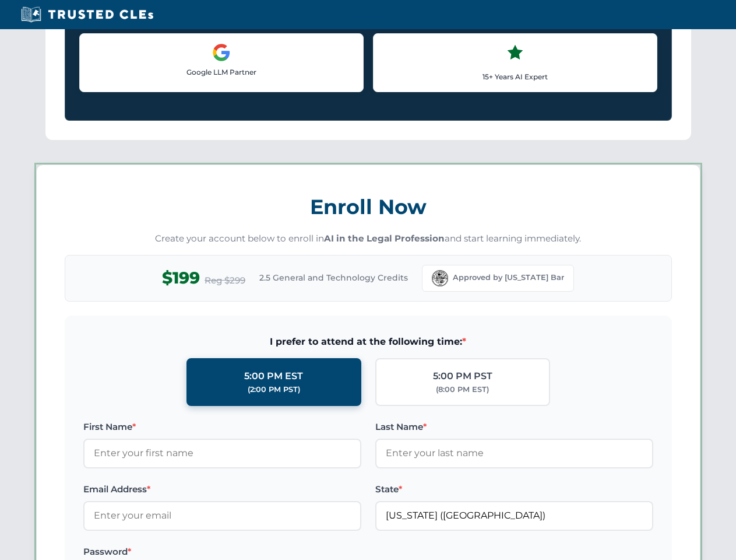 The width and height of the screenshot is (736, 560). What do you see at coordinates (440, 278) in the screenshot?
I see `img: Florida Bar` at bounding box center [440, 278].